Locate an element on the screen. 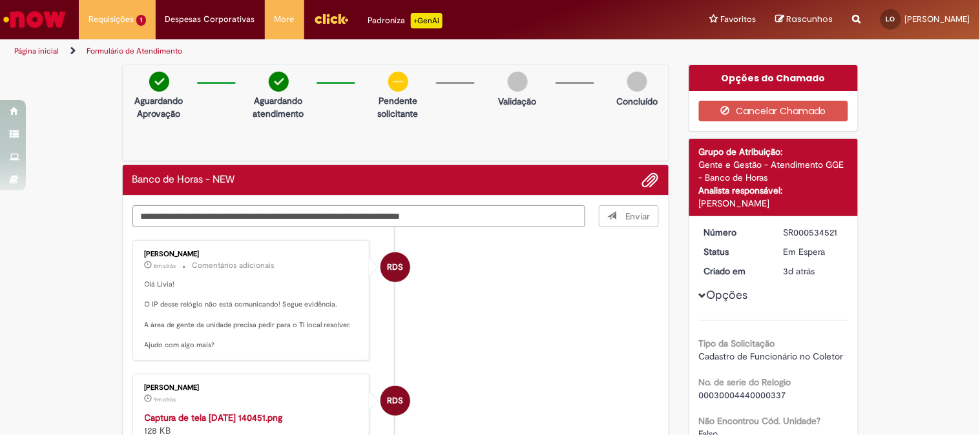 This screenshot has width=980, height=435. div: Opções do Chamado is located at coordinates (773, 78).